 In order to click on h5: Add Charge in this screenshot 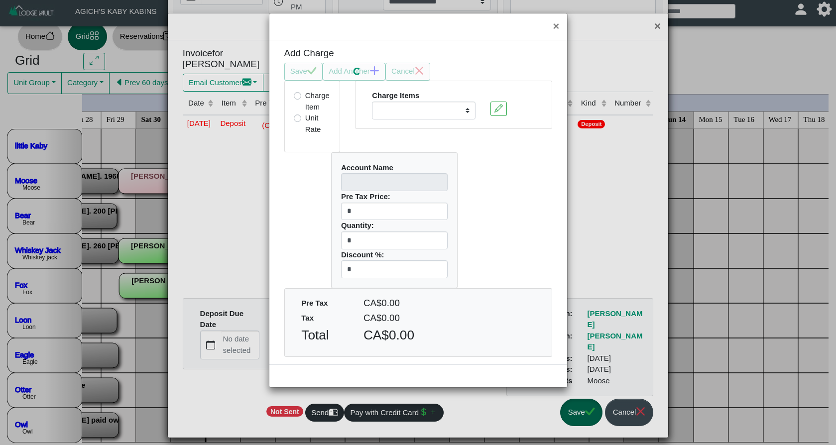, I will do `click(347, 53)`.